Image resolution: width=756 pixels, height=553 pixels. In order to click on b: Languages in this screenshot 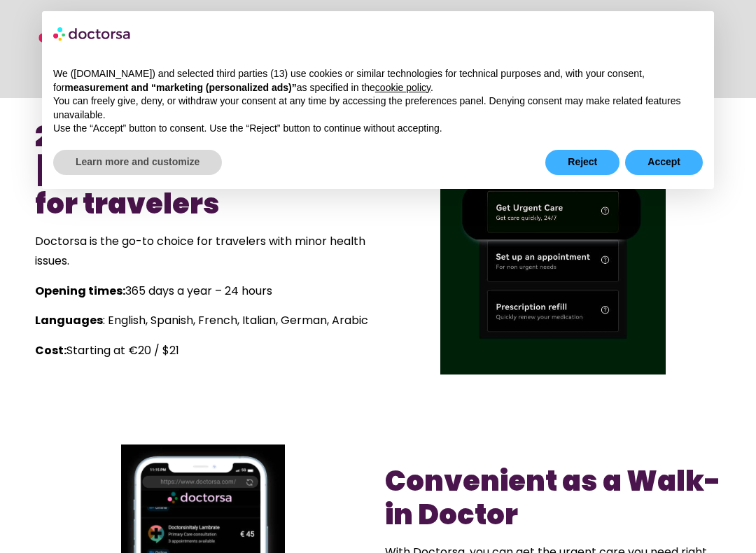, I will do `click(69, 320)`.